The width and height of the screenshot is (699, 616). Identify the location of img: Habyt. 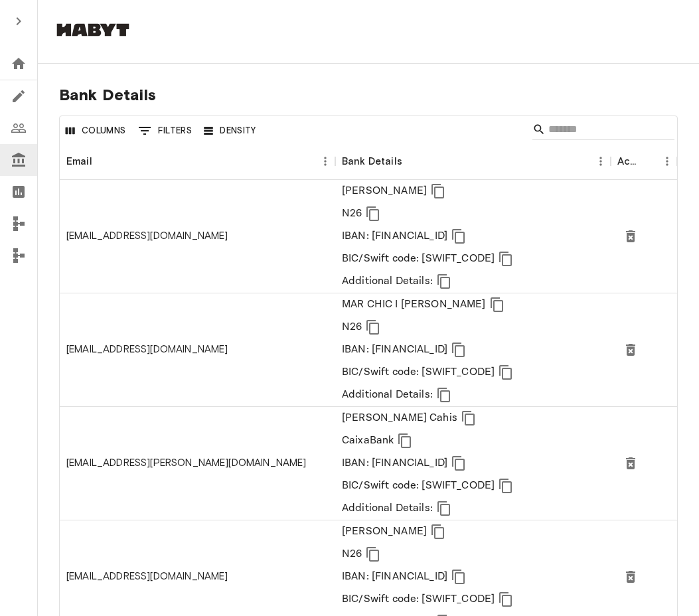
(93, 30).